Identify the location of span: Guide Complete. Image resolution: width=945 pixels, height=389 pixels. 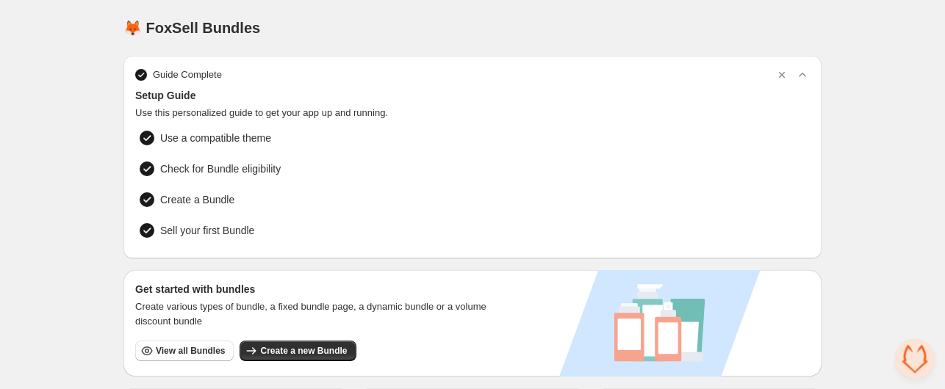
(187, 75).